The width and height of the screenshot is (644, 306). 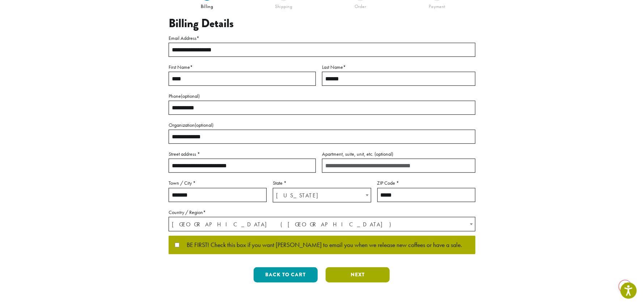 What do you see at coordinates (322, 125) in the screenshot?
I see `label: Organization` at bounding box center [322, 125].